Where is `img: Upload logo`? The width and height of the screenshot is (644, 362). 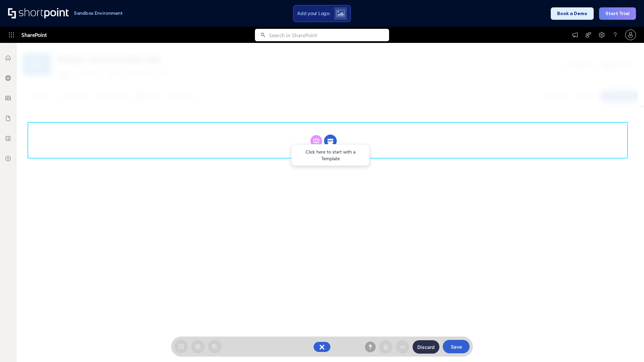
img: Upload logo is located at coordinates (340, 13).